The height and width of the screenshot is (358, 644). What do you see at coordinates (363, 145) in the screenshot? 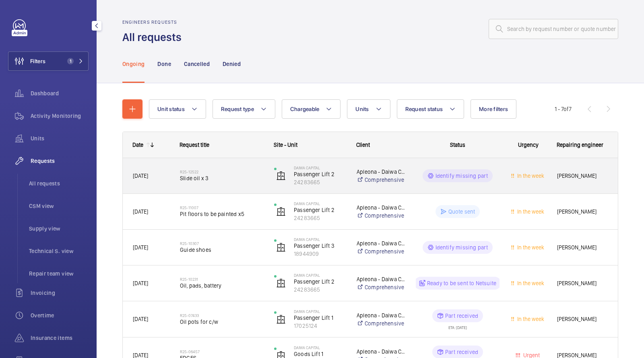
I see `span: Client` at bounding box center [363, 145].